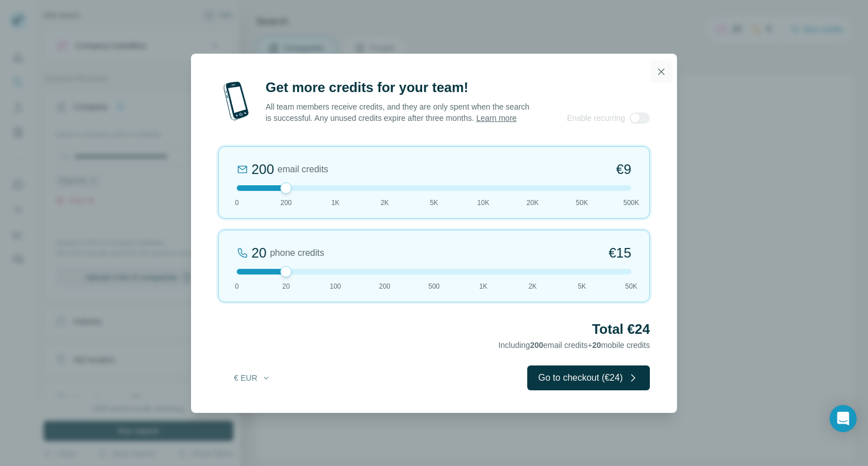 Image resolution: width=868 pixels, height=466 pixels. What do you see at coordinates (303, 169) in the screenshot?
I see `span: email credits` at bounding box center [303, 169].